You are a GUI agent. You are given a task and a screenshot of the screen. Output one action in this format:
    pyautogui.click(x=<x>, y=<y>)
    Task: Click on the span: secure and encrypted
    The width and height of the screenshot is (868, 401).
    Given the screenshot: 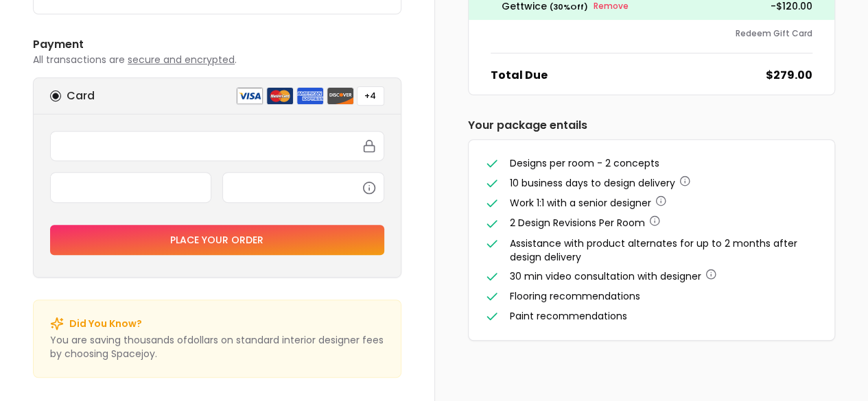 What is the action you would take?
    pyautogui.click(x=181, y=60)
    